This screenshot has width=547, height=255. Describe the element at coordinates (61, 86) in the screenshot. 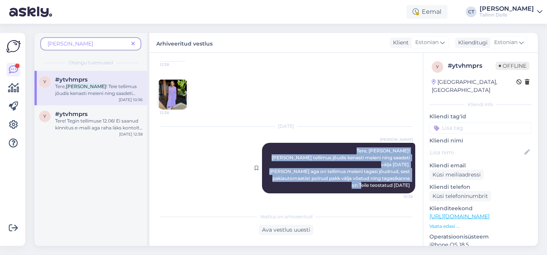

I see `span: Tere,` at that location.